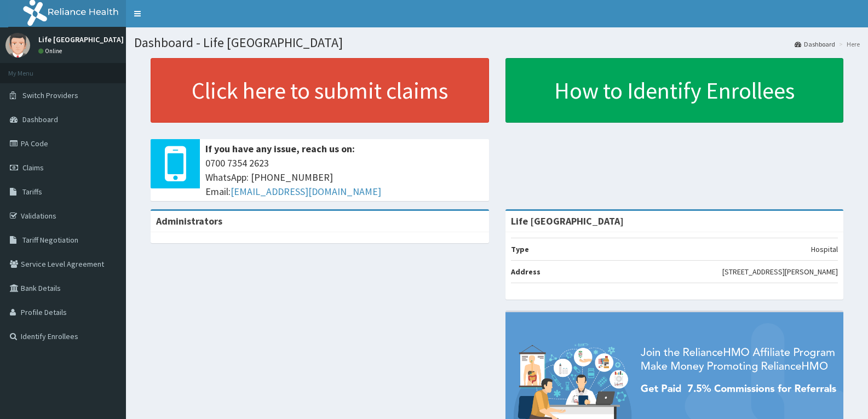  I want to click on span: Claims, so click(33, 168).